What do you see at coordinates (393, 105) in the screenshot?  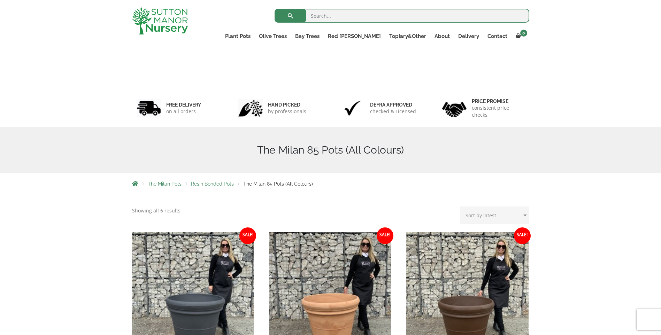 I see `h6: Defra approved` at bounding box center [393, 105].